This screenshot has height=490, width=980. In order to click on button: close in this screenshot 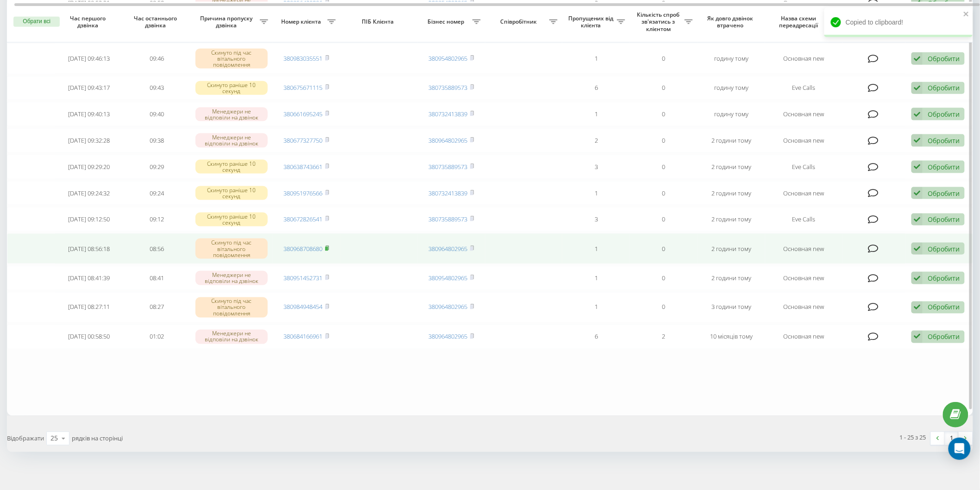, I will do `click(966, 14)`.